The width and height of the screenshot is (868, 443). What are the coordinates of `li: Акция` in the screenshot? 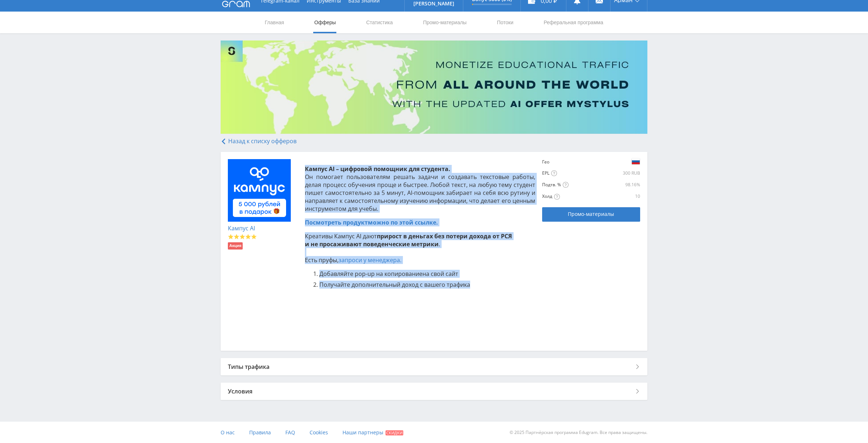 It's located at (235, 246).